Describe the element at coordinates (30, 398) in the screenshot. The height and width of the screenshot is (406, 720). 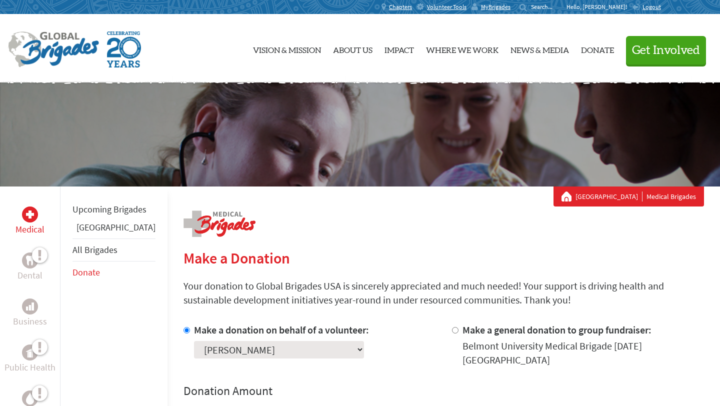
I see `img: Water` at that location.